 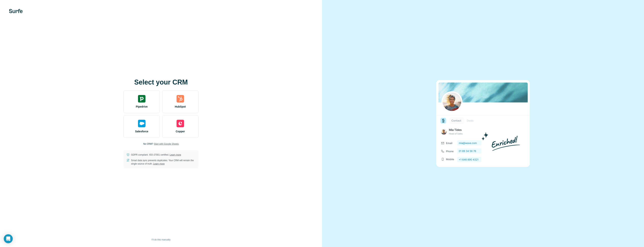 I want to click on span: Start with Google Sheets, so click(x=166, y=144).